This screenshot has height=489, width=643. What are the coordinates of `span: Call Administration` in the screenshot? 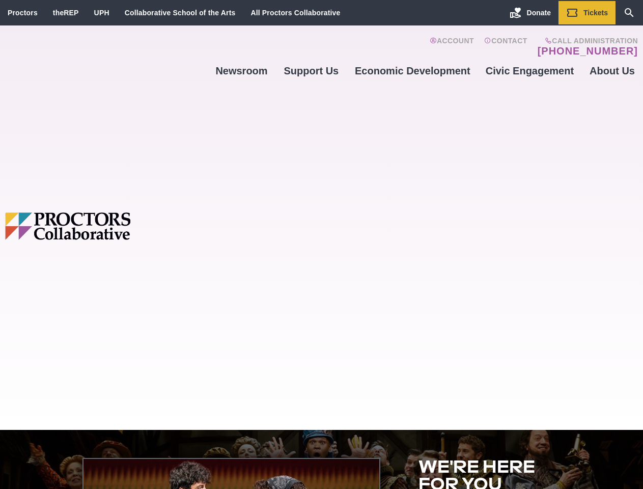 It's located at (586, 41).